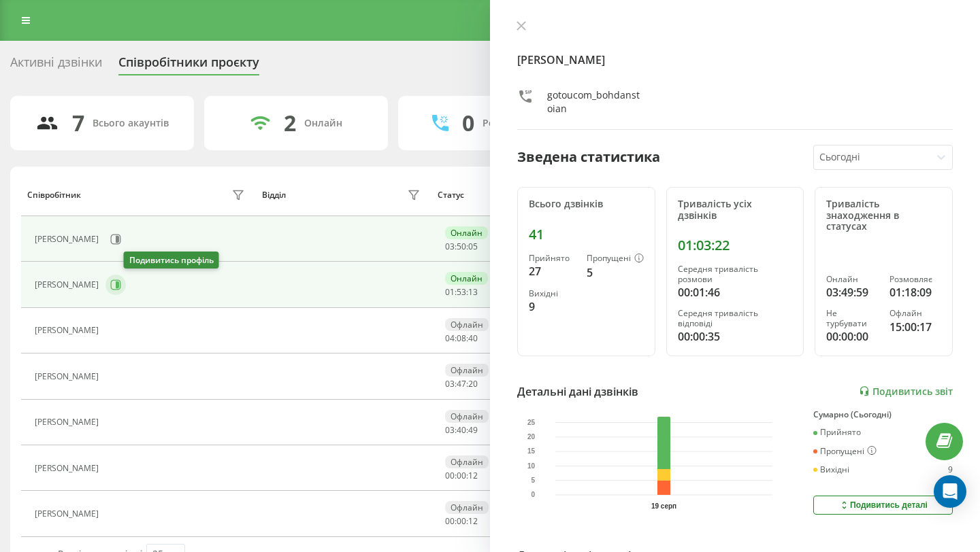  What do you see at coordinates (450, 195) in the screenshot?
I see `div: Статус` at bounding box center [450, 195].